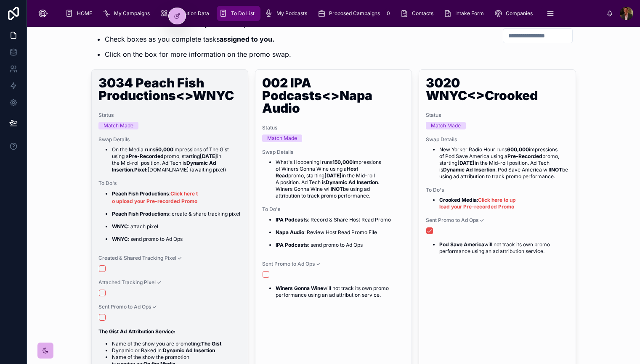 The width and height of the screenshot is (640, 364). I want to click on span: My Campaigns, so click(132, 14).